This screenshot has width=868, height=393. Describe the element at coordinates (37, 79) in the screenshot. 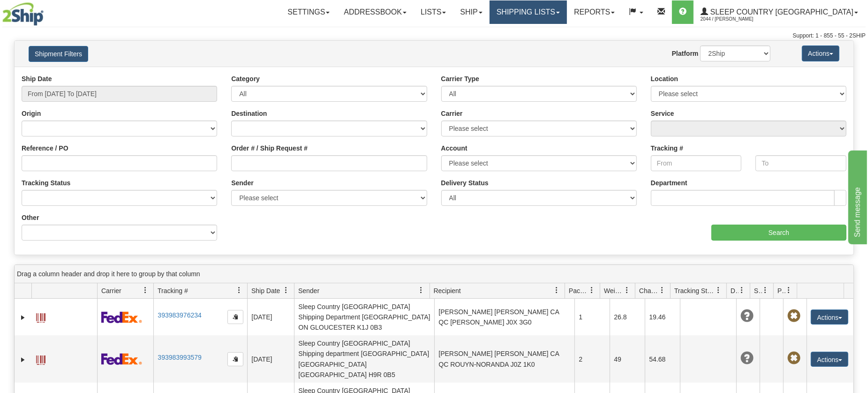

I see `label: Ship Date` at that location.